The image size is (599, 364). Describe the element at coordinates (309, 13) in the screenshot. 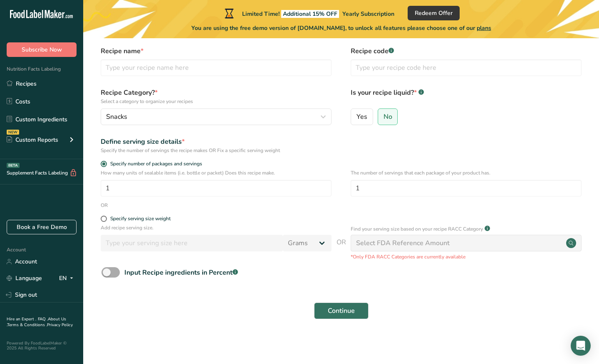

I see `div: Limited Time!` at that location.